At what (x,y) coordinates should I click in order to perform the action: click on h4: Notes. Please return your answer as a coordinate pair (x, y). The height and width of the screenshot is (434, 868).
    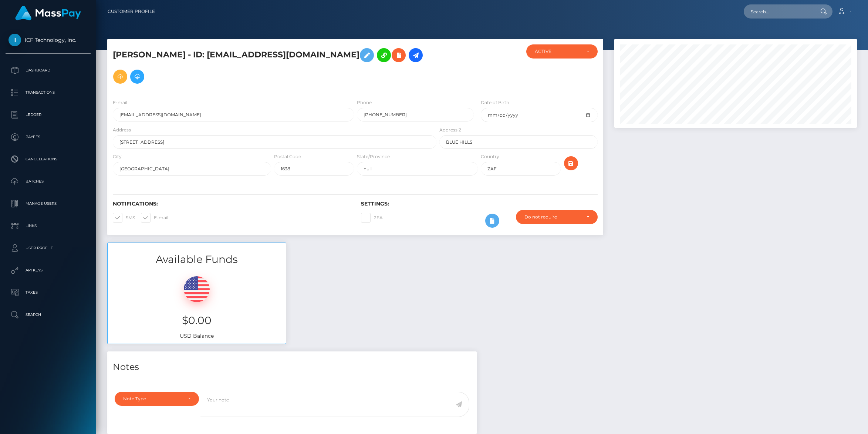
    Looking at the image, I should click on (292, 367).